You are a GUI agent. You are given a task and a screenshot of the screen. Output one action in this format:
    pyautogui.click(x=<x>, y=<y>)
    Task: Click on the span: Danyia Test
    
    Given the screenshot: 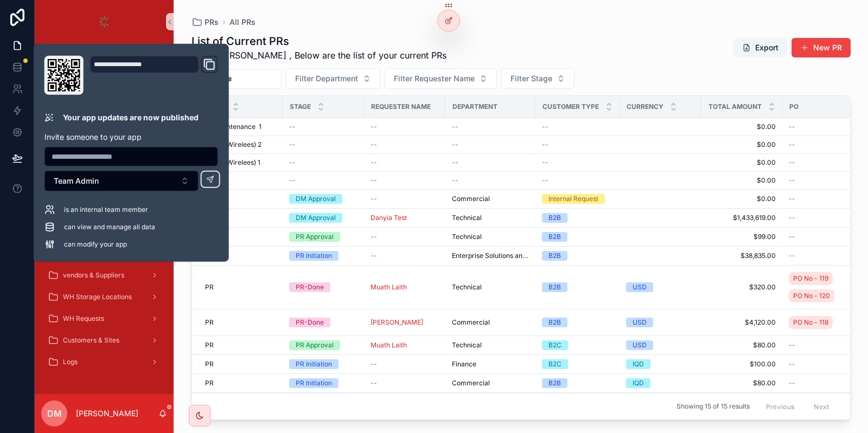 What is the action you would take?
    pyautogui.click(x=388, y=218)
    